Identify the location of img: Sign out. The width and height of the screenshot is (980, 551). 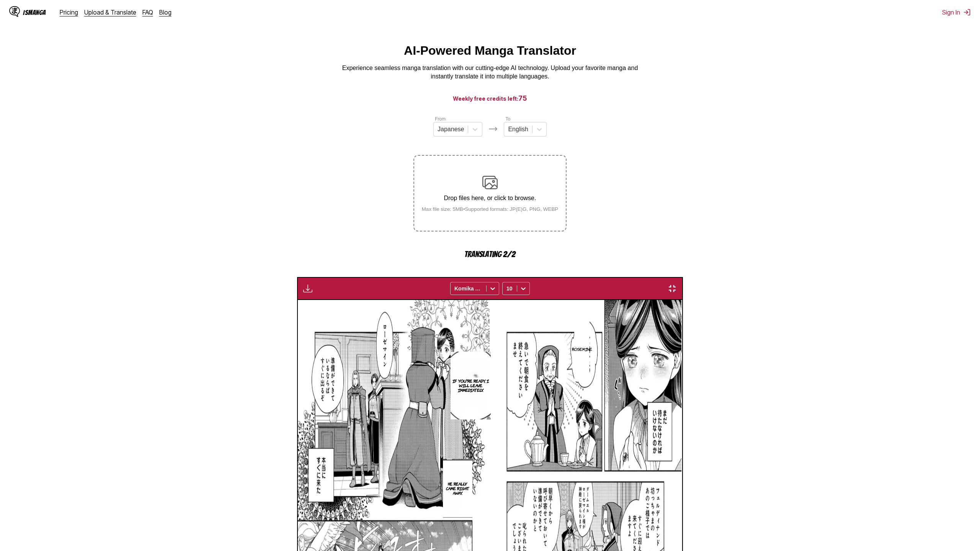
(966, 13).